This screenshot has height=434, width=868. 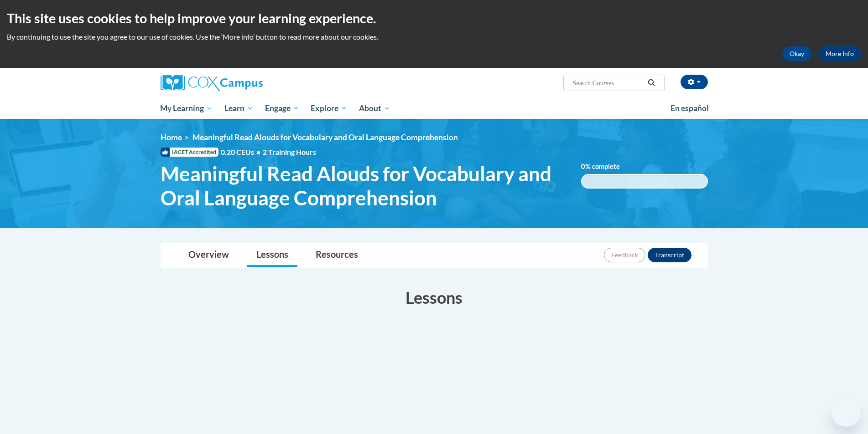 I want to click on span: Explore, so click(x=329, y=108).